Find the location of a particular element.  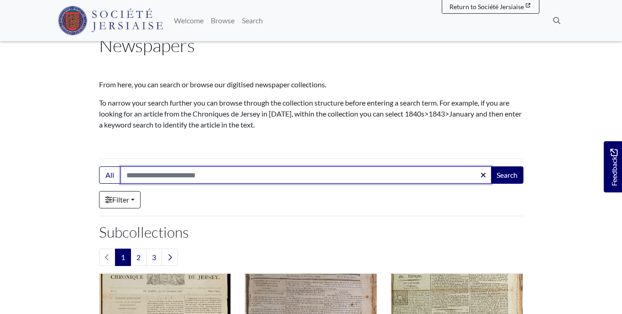

p: From here, you can search or browse our digitised newspaper collections. is located at coordinates (311, 84).